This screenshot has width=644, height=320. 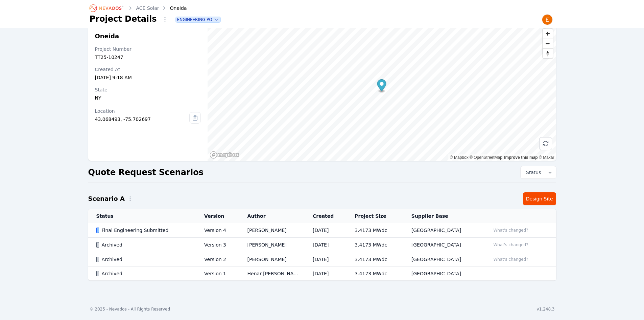 What do you see at coordinates (148, 49) in the screenshot?
I see `div: Project Number` at bounding box center [148, 49].